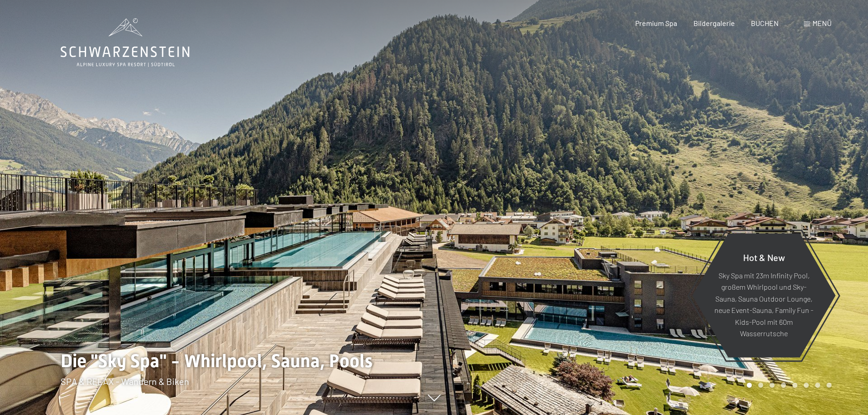 The width and height of the screenshot is (868, 415). Describe the element at coordinates (822, 23) in the screenshot. I see `span: Menü` at that location.